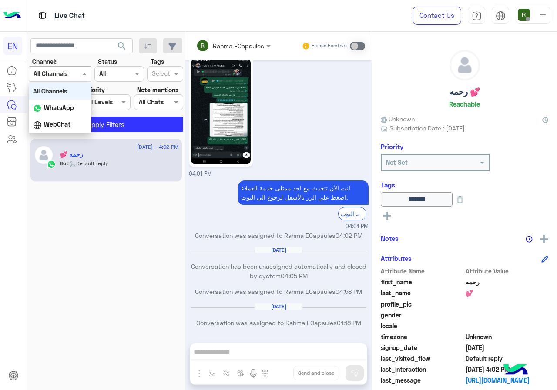 The image size is (557, 390). What do you see at coordinates (476, 16) in the screenshot?
I see `a: tab` at bounding box center [476, 16].